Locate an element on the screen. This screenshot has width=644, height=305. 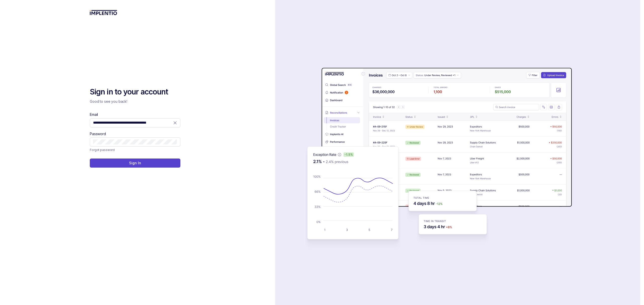
button: Sign In is located at coordinates (135, 163).